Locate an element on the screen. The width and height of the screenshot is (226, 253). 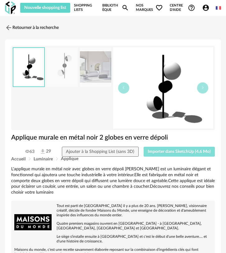
span: 29 is located at coordinates (45, 151).